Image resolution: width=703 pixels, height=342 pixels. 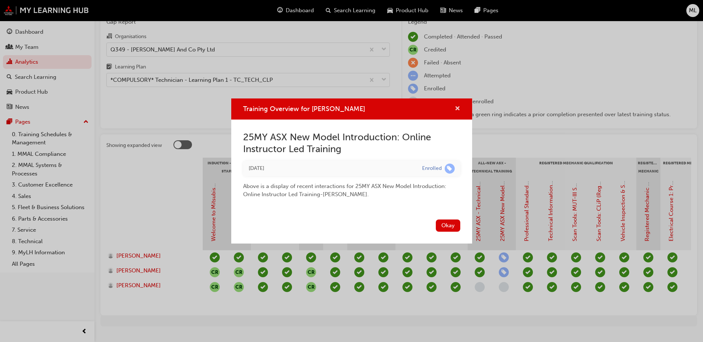 I want to click on span: learningRecordVerb_ENROLL-icon, so click(x=450, y=169).